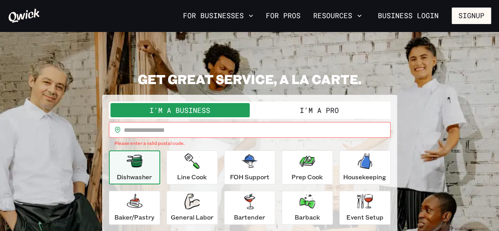 Image resolution: width=499 pixels, height=231 pixels. I want to click on p: Dishwasher, so click(134, 177).